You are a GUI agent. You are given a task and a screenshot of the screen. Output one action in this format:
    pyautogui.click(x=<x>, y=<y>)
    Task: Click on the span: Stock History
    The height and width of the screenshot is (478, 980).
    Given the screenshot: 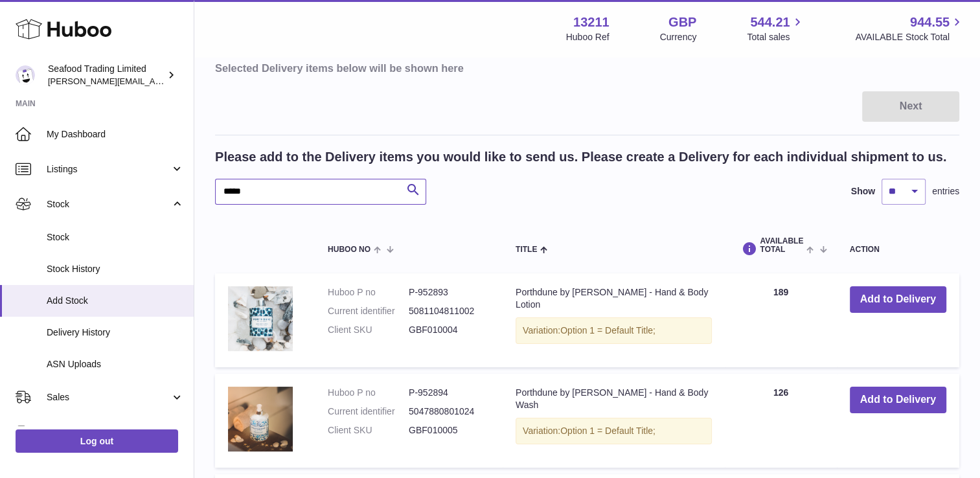 What is the action you would take?
    pyautogui.click(x=116, y=269)
    